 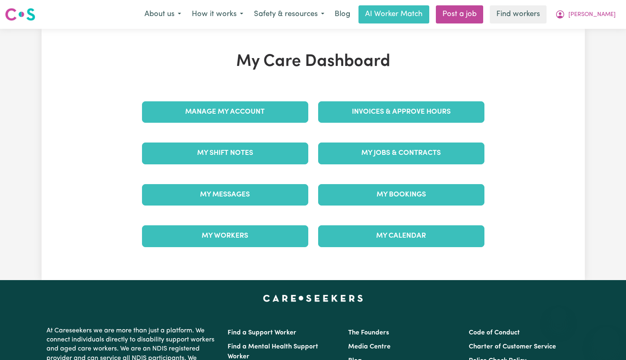 What do you see at coordinates (342, 14) in the screenshot?
I see `a: Blog` at bounding box center [342, 14].